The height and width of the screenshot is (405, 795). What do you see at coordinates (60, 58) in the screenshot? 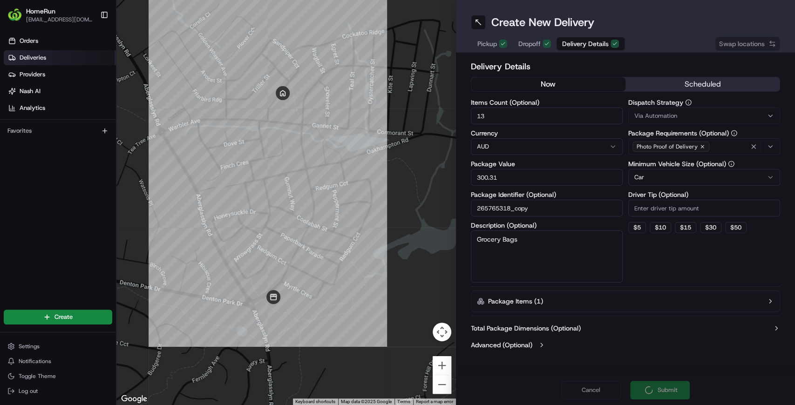
I see `a: Deliveries` at bounding box center [60, 58].